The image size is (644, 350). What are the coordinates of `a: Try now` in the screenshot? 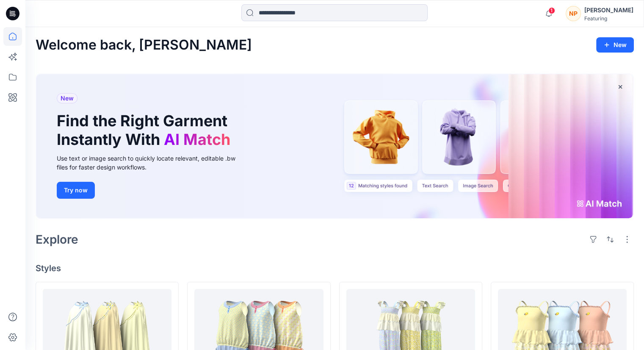 It's located at (76, 190).